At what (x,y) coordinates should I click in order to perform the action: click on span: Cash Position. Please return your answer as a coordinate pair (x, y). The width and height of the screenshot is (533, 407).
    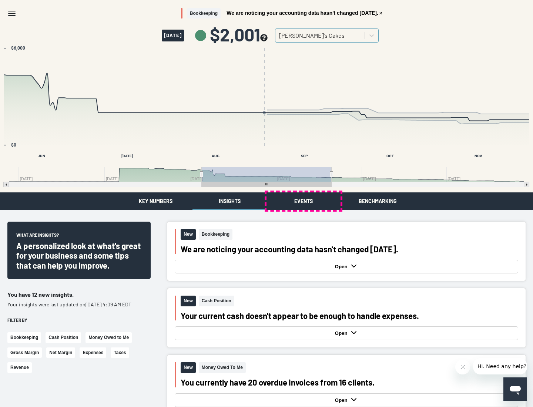
    Looking at the image, I should click on (217, 301).